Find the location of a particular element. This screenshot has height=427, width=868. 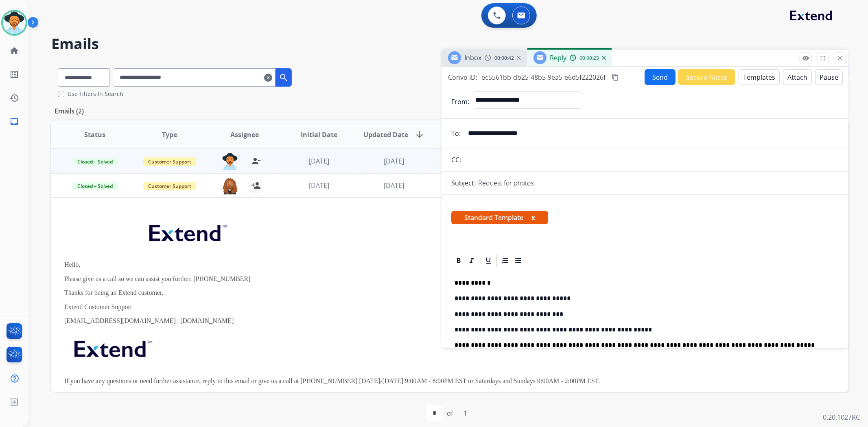

span: Standard Template is located at coordinates (500, 218).